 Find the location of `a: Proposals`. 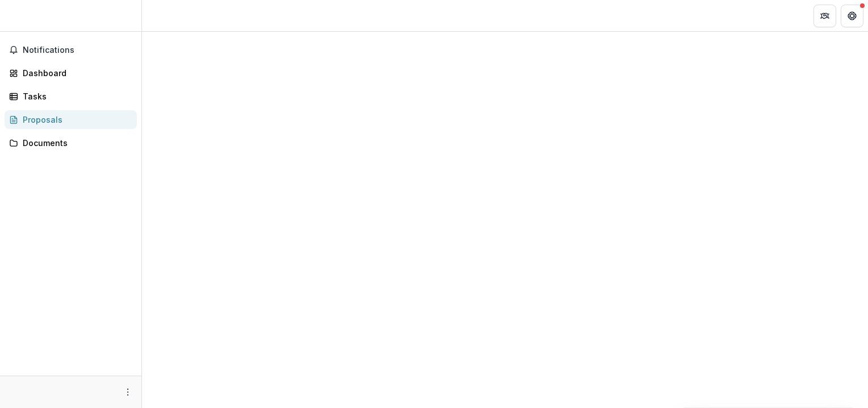

a: Proposals is located at coordinates (70, 120).